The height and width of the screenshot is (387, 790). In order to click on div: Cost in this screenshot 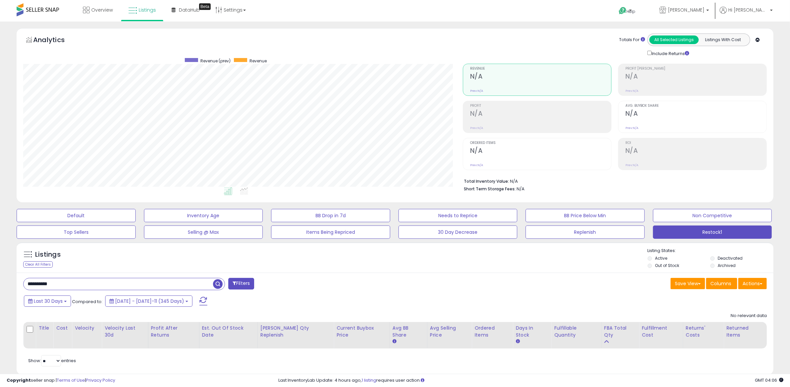, I will do `click(62, 328)`.